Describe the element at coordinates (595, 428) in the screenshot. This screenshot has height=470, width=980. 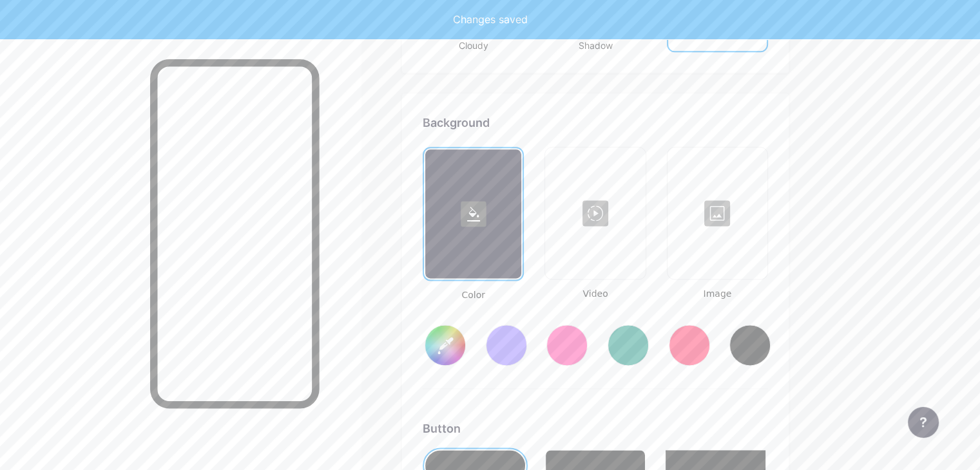
I see `div: Button` at that location.